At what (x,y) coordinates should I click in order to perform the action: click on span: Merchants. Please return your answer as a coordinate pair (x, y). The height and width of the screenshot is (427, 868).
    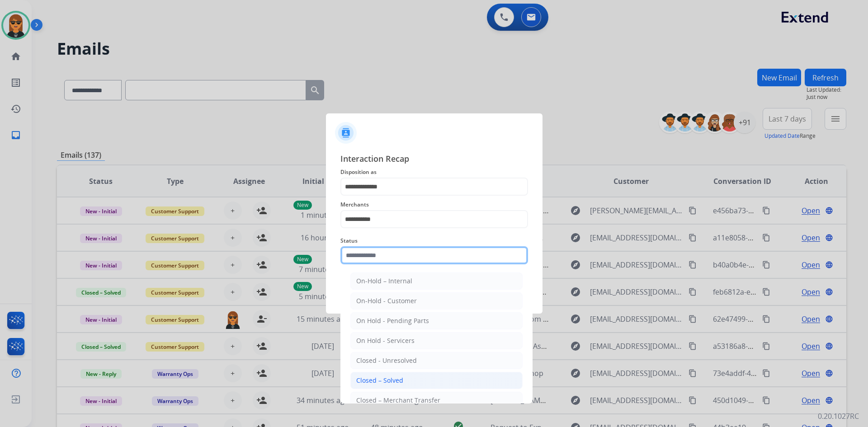
    Looking at the image, I should click on (434, 205).